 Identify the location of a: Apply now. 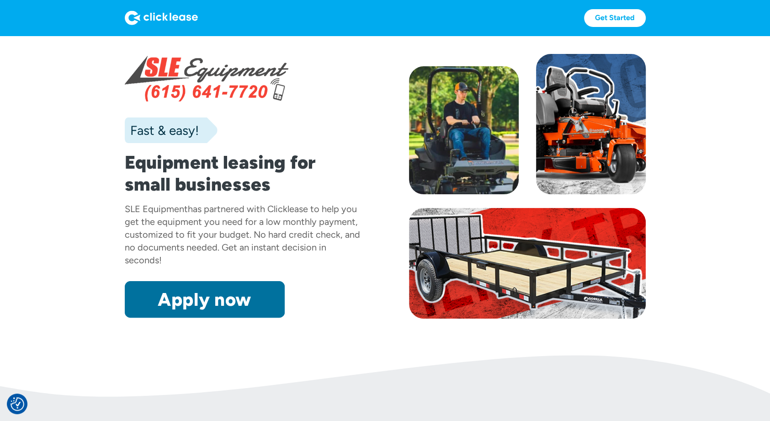
(205, 299).